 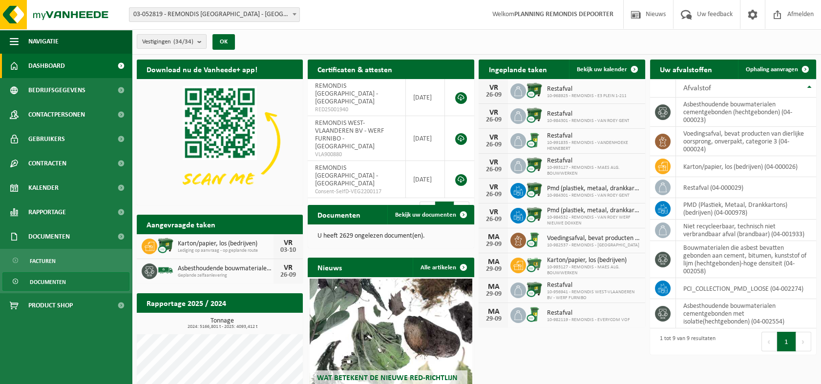 I want to click on td: asbesthoudende bouwmaterialen cementgebonden (hechtgebonden) (04-000023), so click(x=746, y=112).